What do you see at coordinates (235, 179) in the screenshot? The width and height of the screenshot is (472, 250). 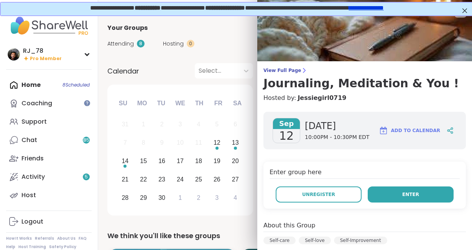 I see `div: Choose Saturday, September 27th, 2025` at bounding box center [235, 179].